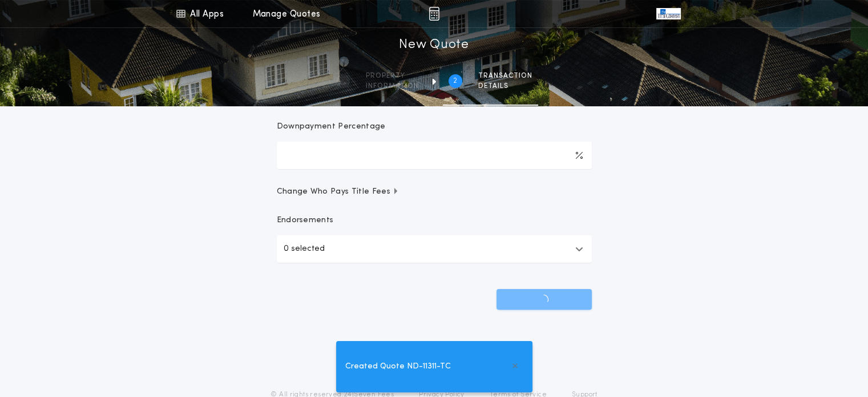 This screenshot has height=397, width=868. Describe the element at coordinates (398, 367) in the screenshot. I see `span: Created Quote ND-11311-TC` at that location.